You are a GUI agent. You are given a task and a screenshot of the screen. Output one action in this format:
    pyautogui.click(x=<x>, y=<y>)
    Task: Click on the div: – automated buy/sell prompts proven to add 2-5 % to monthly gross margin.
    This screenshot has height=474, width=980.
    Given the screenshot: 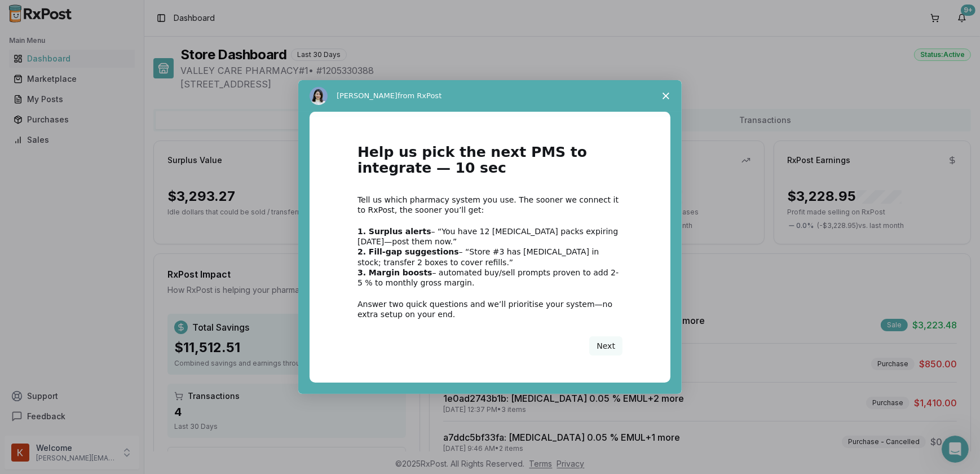 What is the action you would take?
    pyautogui.click(x=490, y=277)
    